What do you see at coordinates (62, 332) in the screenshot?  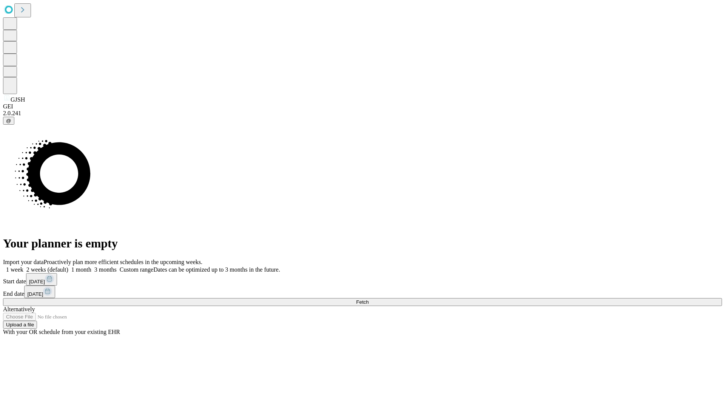 I see `span: With your OR schedule from your existing EHR` at bounding box center [62, 332].